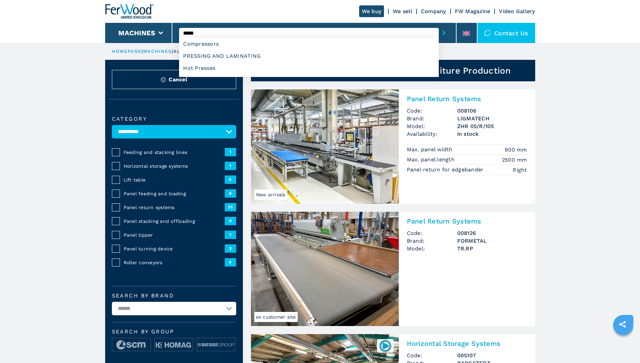  What do you see at coordinates (158, 51) in the screenshot?
I see `a: machines` at bounding box center [158, 51].